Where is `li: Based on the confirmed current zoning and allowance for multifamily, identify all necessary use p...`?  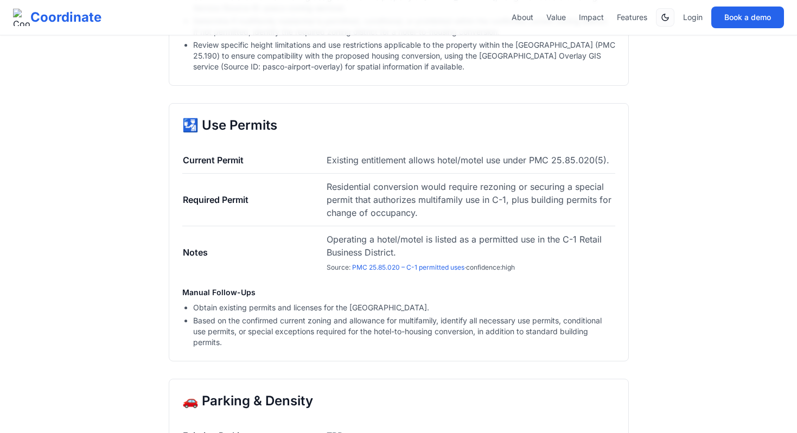
li: Based on the confirmed current zoning and allowance for multifamily, identify all necessary use p... is located at coordinates (404, 331).